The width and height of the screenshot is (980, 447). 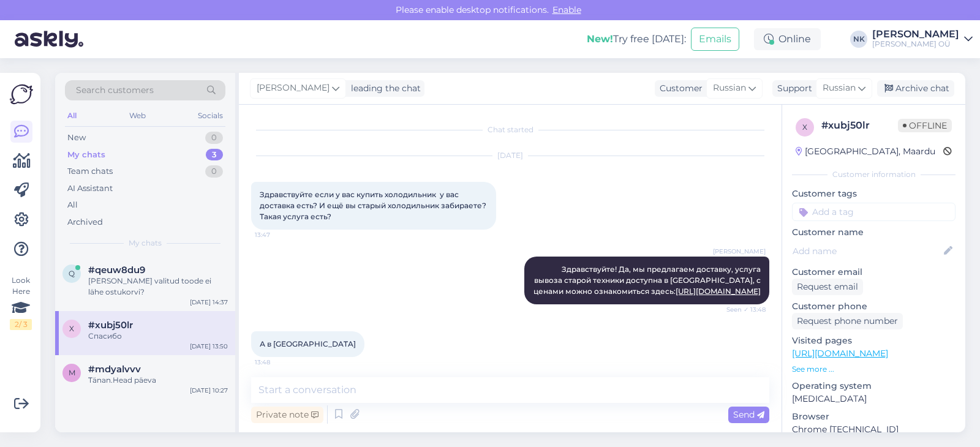 What do you see at coordinates (110, 325) in the screenshot?
I see `span: #xubj50lr` at bounding box center [110, 325].